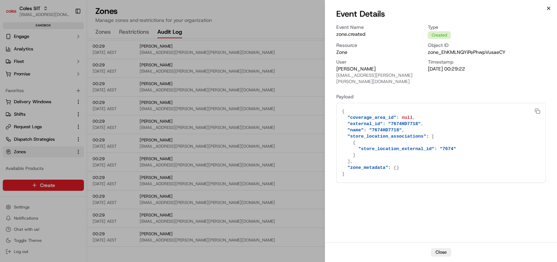 The height and width of the screenshot is (262, 557). What do you see at coordinates (380, 34) in the screenshot?
I see `p: zone.created` at bounding box center [380, 34].